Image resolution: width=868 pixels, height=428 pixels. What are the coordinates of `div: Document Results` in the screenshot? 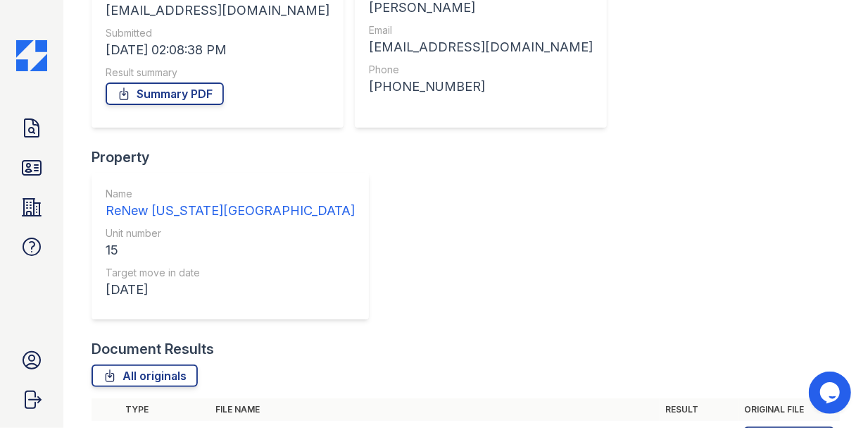 It's located at (153, 349).